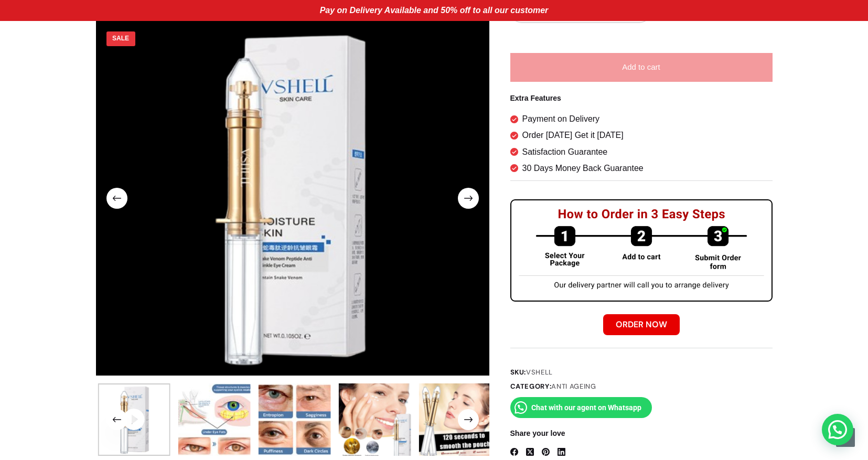 This screenshot has height=460, width=868. I want to click on a: Pinterest, so click(545, 451).